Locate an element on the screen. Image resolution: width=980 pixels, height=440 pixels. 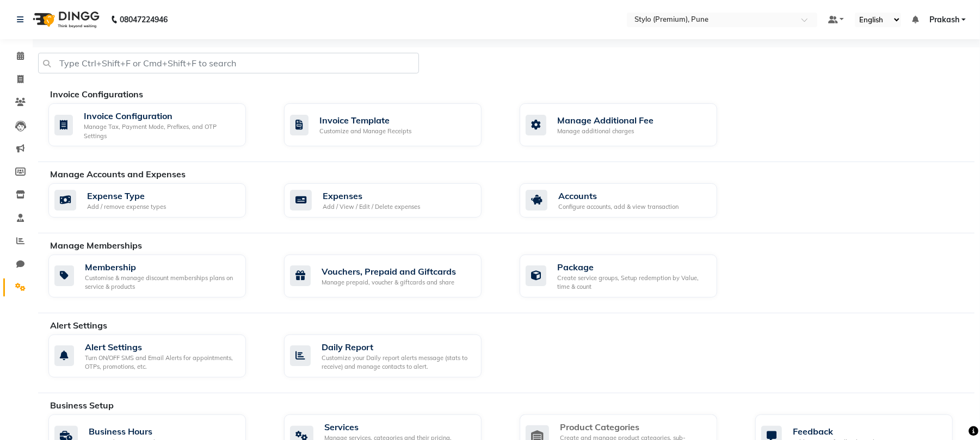
div: Manage prepaid, voucher & giftcards and share is located at coordinates (389, 282).